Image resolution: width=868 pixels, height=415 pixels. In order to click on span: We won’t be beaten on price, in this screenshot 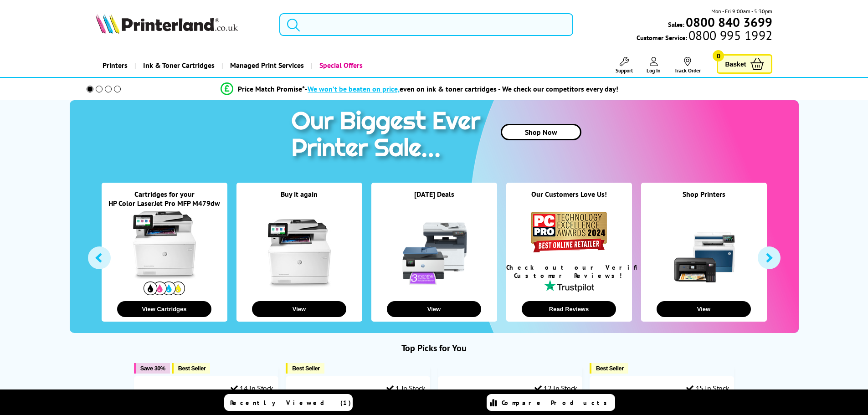, I will do `click(354, 89)`.